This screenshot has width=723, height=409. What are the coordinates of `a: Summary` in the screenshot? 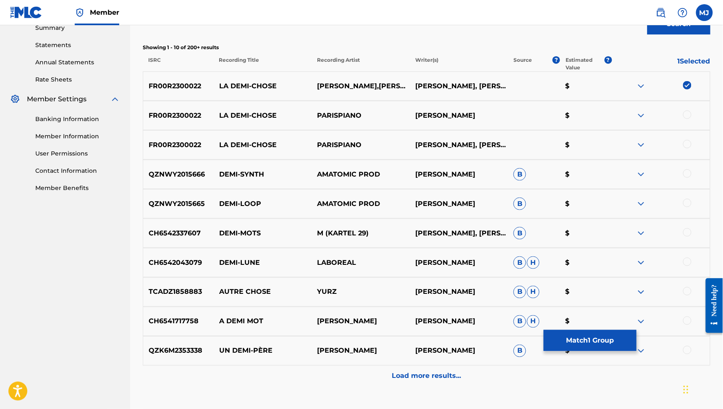 It's located at (78, 28).